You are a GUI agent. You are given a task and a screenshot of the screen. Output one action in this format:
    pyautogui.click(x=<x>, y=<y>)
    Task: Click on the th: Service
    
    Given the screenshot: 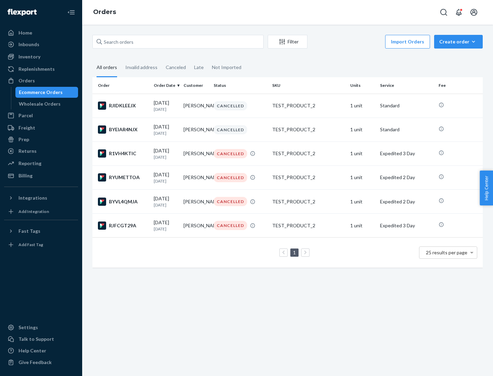 What is the action you would take?
    pyautogui.click(x=406, y=86)
    